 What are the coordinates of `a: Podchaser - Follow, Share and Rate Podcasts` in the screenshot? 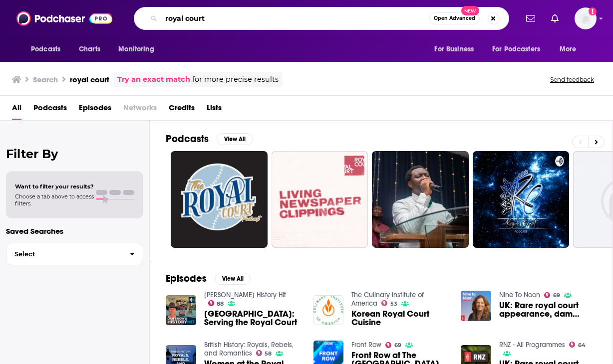 It's located at (64, 18).